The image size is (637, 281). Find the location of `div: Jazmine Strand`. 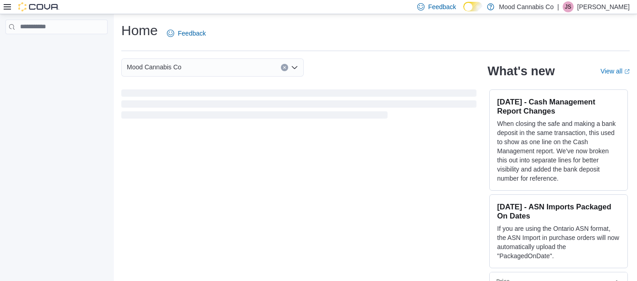

div: Jazmine Strand is located at coordinates (568, 7).